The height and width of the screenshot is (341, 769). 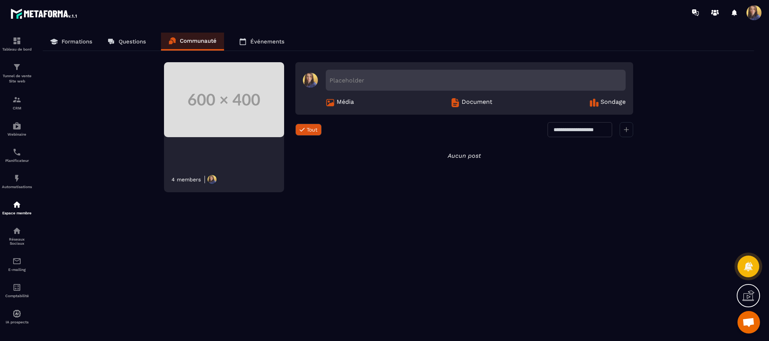 What do you see at coordinates (17, 213) in the screenshot?
I see `p: Espace membre` at bounding box center [17, 213].